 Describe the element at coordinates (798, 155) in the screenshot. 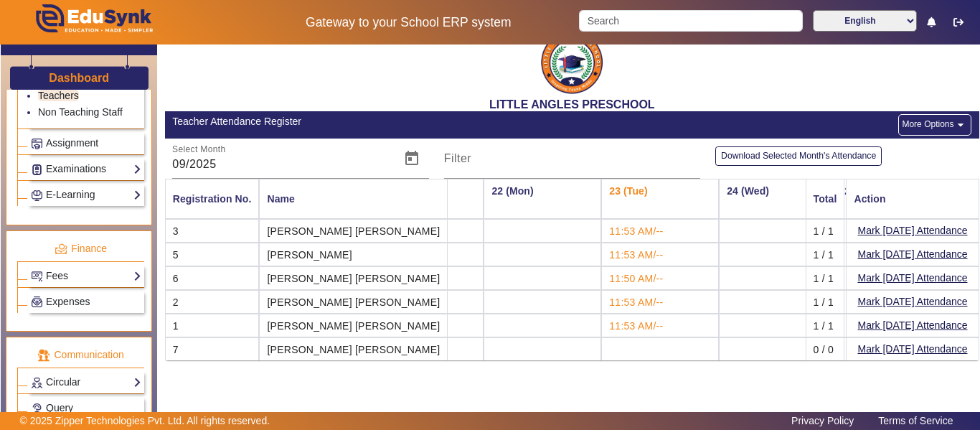

I see `button: Download Selected Month's Attendance` at that location.